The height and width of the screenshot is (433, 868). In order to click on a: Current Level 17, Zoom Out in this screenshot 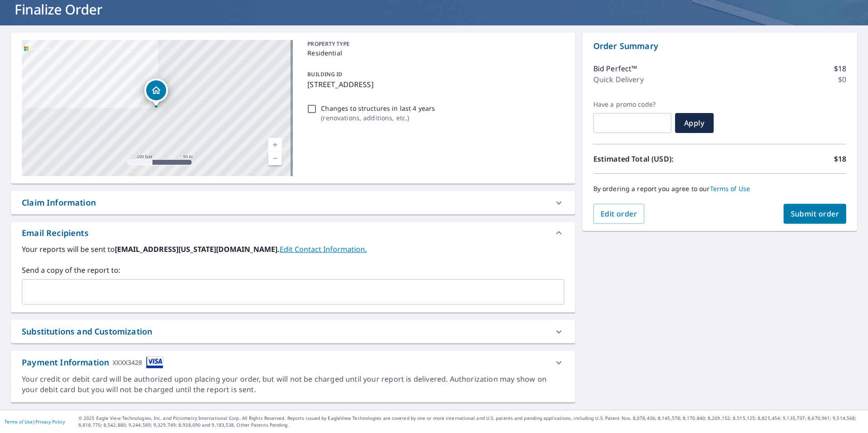, I will do `click(275, 159)`.